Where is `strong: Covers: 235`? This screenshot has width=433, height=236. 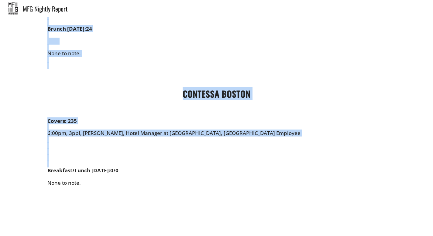 strong: Covers: 235 is located at coordinates (62, 121).